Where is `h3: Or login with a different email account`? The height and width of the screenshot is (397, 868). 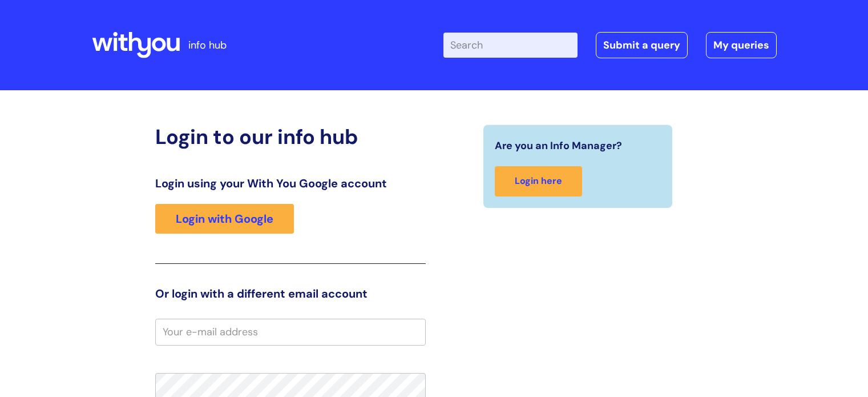
h3: Or login with a different email account is located at coordinates (291, 294).